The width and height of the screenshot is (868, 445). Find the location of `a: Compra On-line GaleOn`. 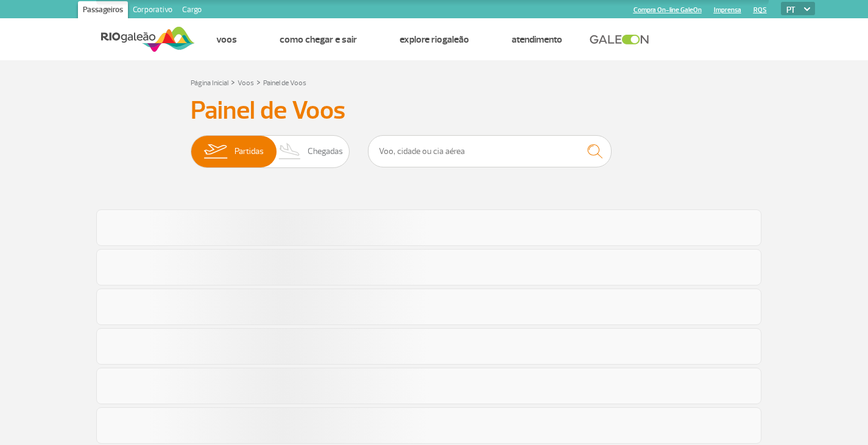

a: Compra On-line GaleOn is located at coordinates (668, 10).